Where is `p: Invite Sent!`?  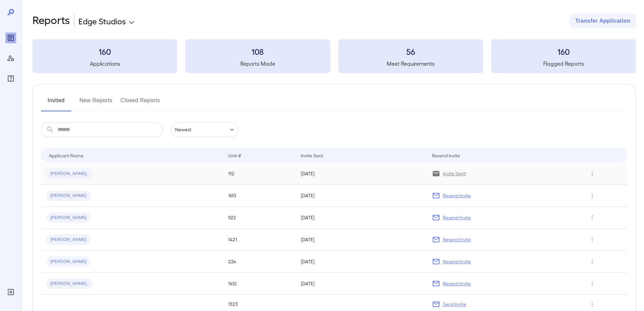 p: Invite Sent! is located at coordinates (454, 173).